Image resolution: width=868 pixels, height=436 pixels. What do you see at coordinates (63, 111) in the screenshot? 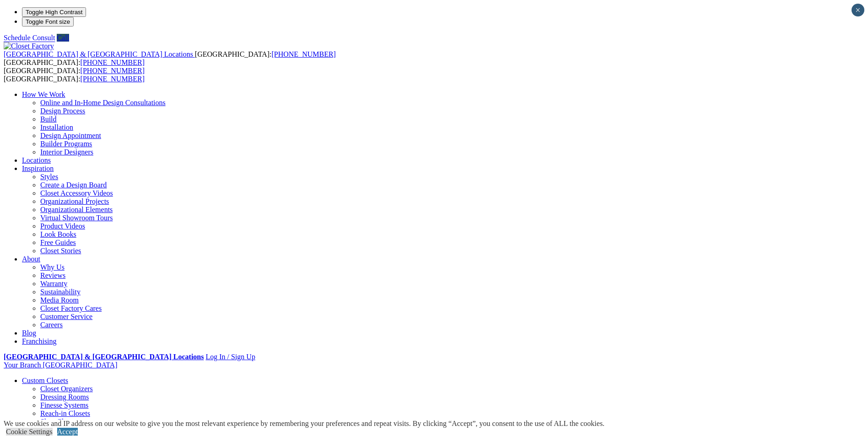
I see `a: Design Process` at bounding box center [63, 111].